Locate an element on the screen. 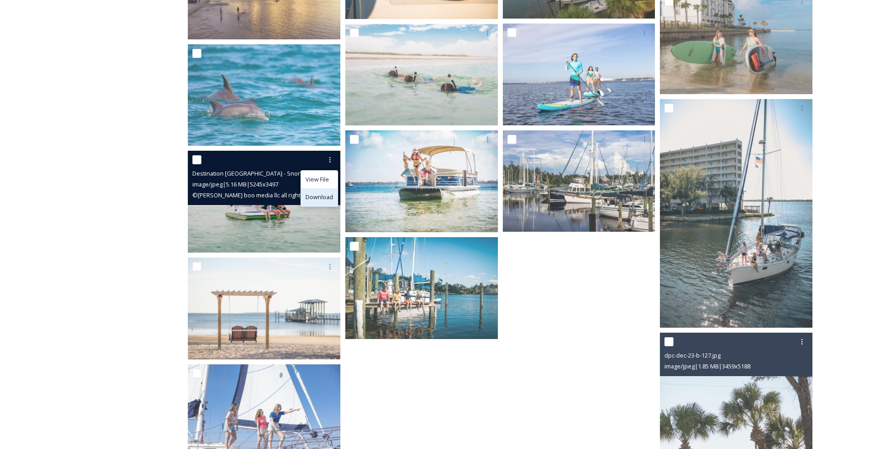 This screenshot has width=869, height=449. span: Download is located at coordinates (319, 197).